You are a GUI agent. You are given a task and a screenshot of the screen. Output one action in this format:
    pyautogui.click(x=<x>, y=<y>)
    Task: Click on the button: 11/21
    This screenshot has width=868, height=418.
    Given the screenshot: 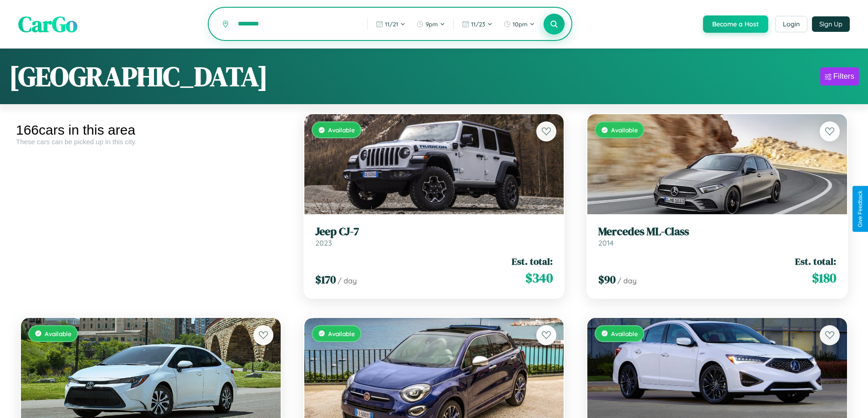 What is the action you would take?
    pyautogui.click(x=391, y=24)
    